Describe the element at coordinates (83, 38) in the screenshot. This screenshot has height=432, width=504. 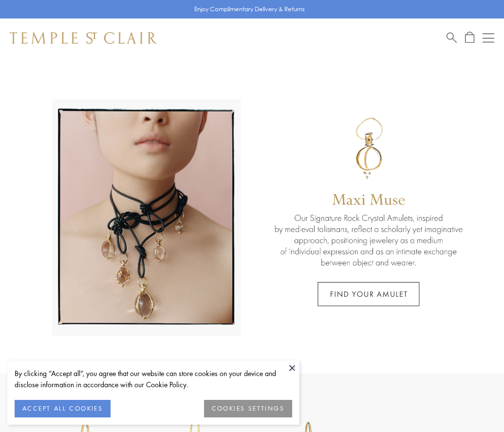
I see `img: Temple St. Clair` at that location.